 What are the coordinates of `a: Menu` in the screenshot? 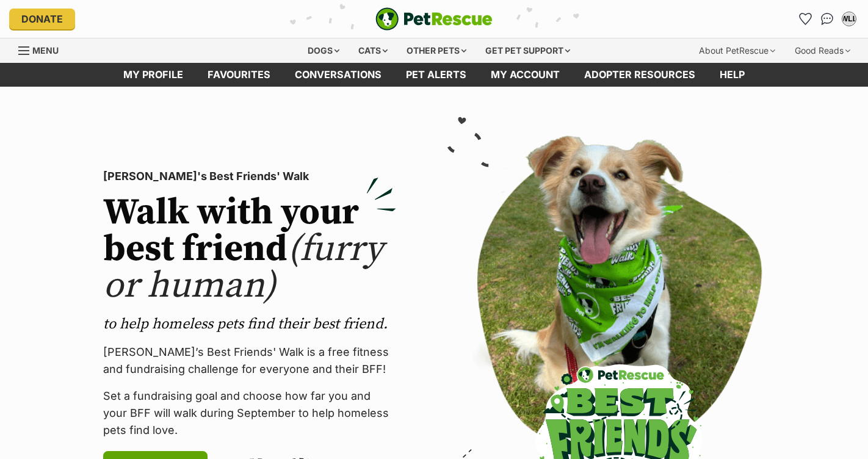 It's located at (43, 50).